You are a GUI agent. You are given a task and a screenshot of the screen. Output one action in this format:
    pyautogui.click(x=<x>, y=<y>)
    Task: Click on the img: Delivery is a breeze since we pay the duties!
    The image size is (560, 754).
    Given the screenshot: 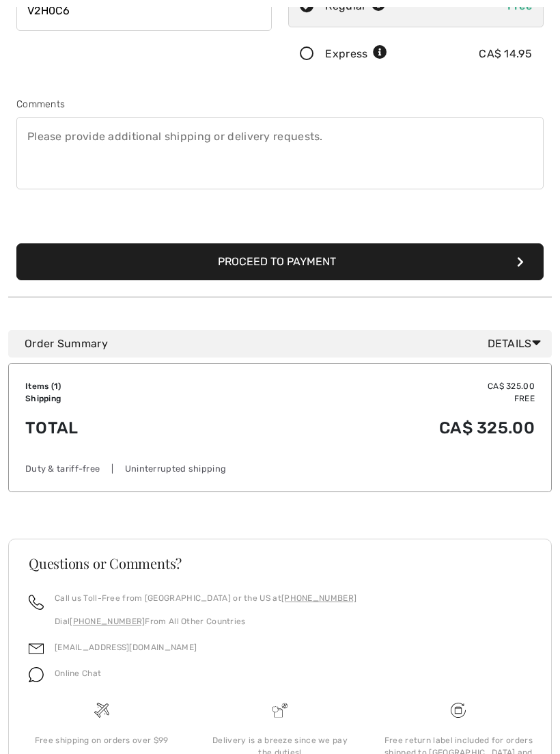 What is the action you would take?
    pyautogui.click(x=280, y=710)
    